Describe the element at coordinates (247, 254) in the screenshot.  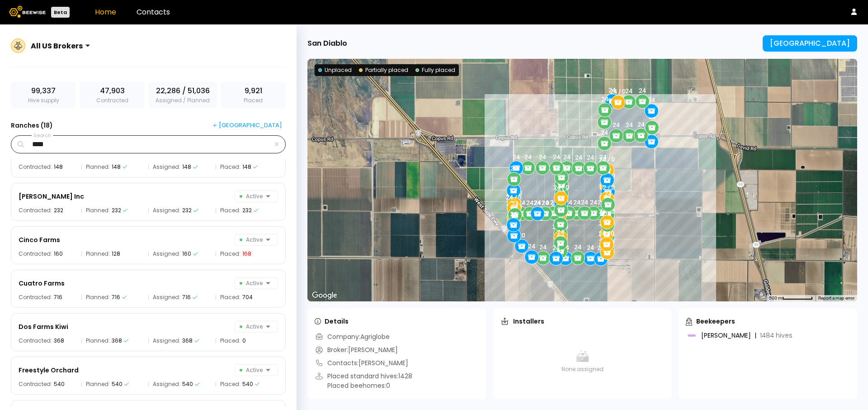
I see `div: 168` at that location.